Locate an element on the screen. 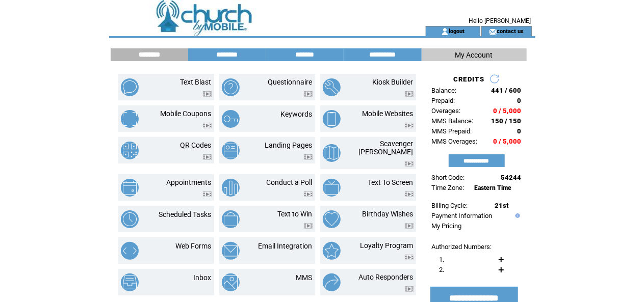 The height and width of the screenshot is (302, 644). img: email-integration.png is located at coordinates (230, 251).